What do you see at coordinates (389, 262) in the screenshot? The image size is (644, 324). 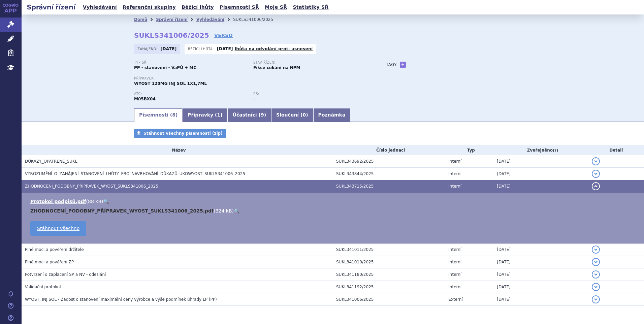 I see `td: SUKL341010/2025` at bounding box center [389, 262].